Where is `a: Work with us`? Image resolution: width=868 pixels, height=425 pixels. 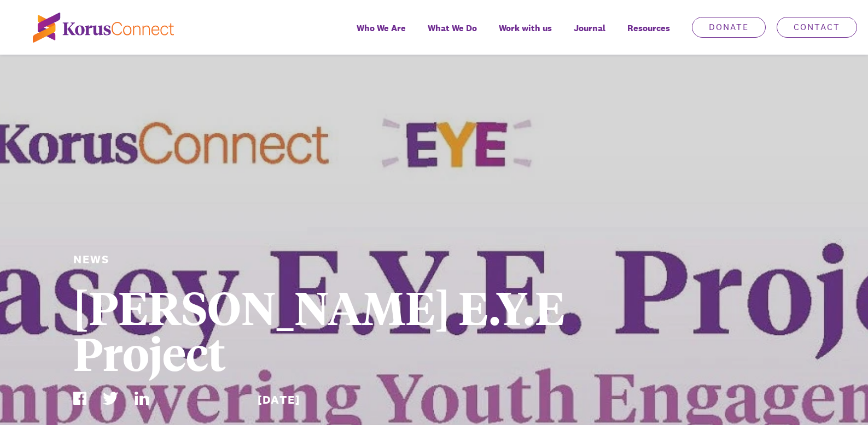
a: Work with us is located at coordinates (525, 35).